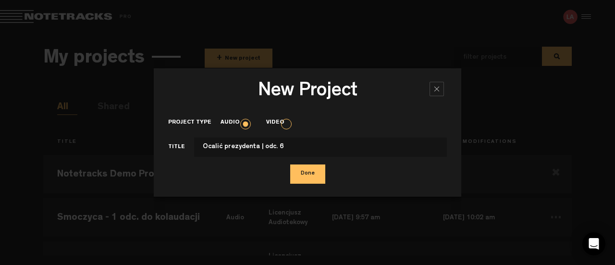 The height and width of the screenshot is (265, 615). I want to click on h3: New Project, so click(308, 93).